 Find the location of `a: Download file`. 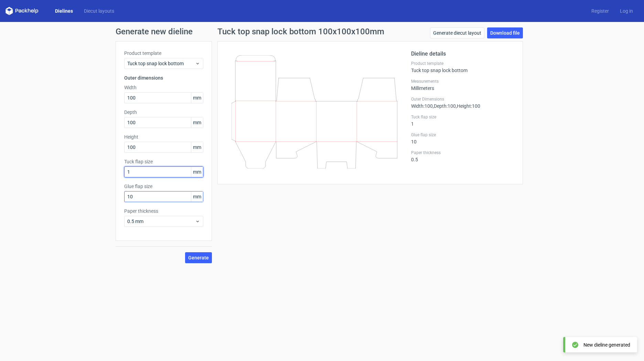

a: Download file is located at coordinates (504, 33).